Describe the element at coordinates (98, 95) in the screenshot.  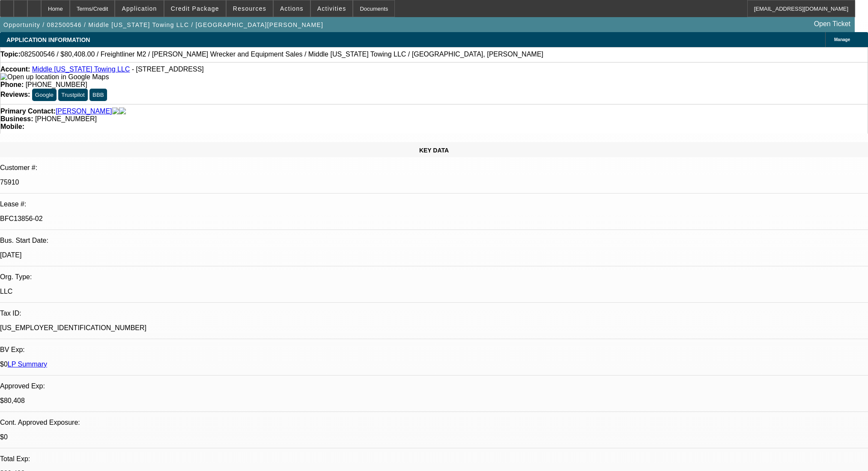
I see `button: BBB` at that location.